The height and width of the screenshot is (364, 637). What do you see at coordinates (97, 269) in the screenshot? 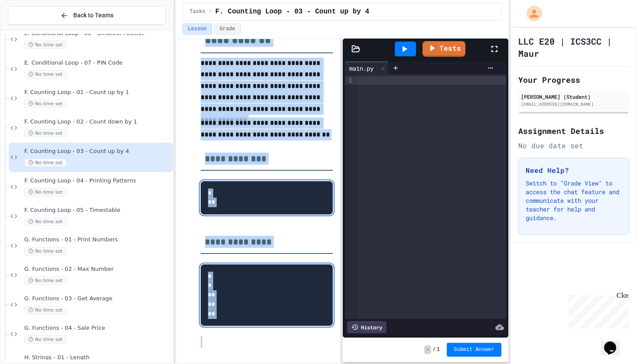
I see `span: G. Functions - 02 - Max Number` at bounding box center [97, 269].